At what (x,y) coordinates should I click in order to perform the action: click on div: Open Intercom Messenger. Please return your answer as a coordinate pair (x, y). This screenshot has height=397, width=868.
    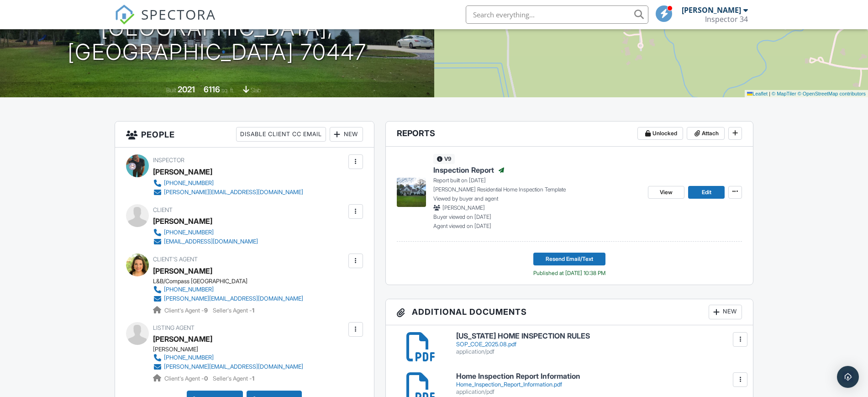
    Looking at the image, I should click on (848, 377).